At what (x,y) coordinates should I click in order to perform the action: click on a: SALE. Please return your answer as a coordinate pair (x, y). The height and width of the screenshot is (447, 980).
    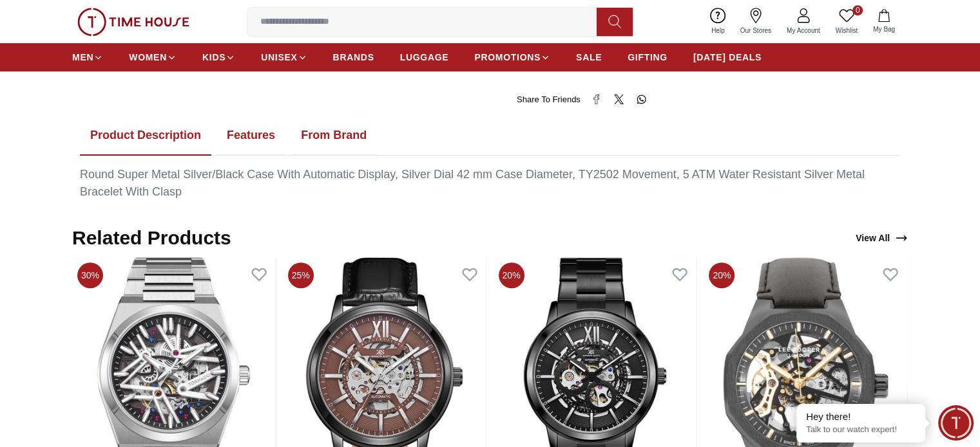
    Looking at the image, I should click on (589, 58).